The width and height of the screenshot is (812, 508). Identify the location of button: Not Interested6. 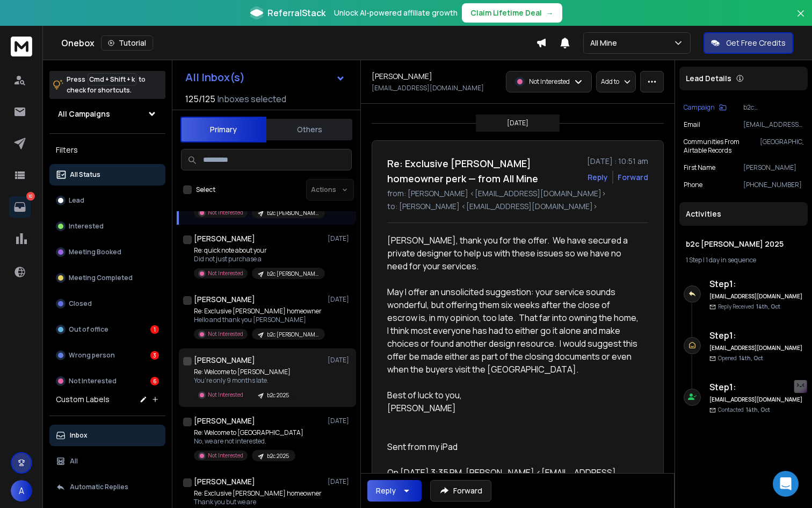
(107, 381).